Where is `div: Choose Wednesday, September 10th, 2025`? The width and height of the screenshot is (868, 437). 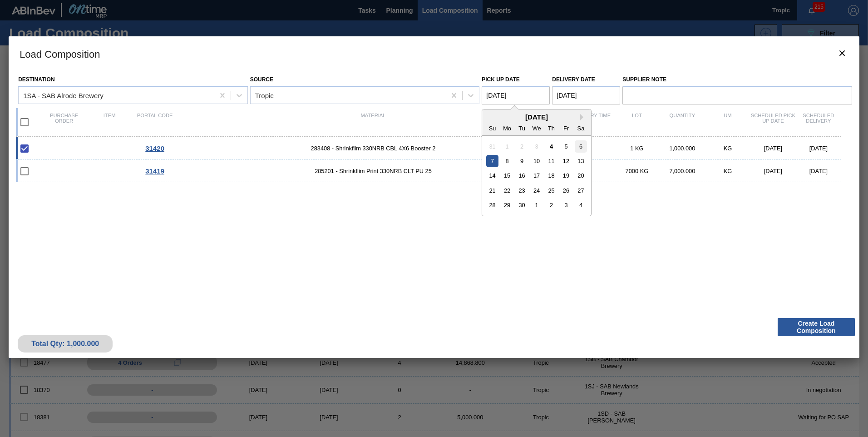 div: Choose Wednesday, September 10th, 2025 is located at coordinates (537, 161).